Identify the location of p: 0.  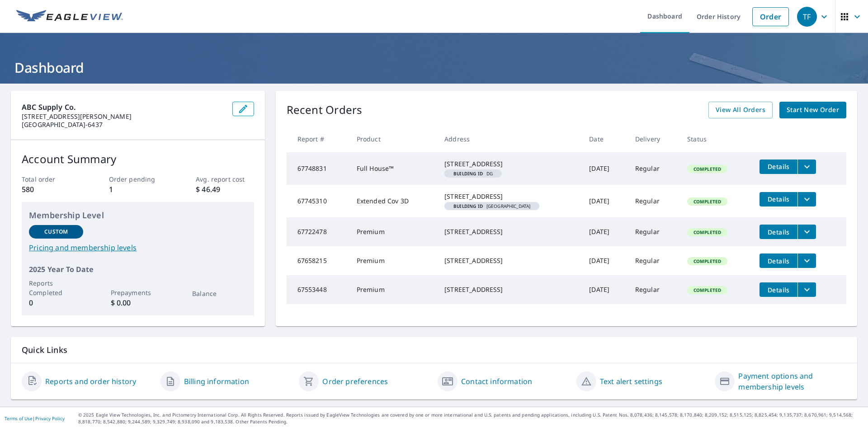
(56, 303).